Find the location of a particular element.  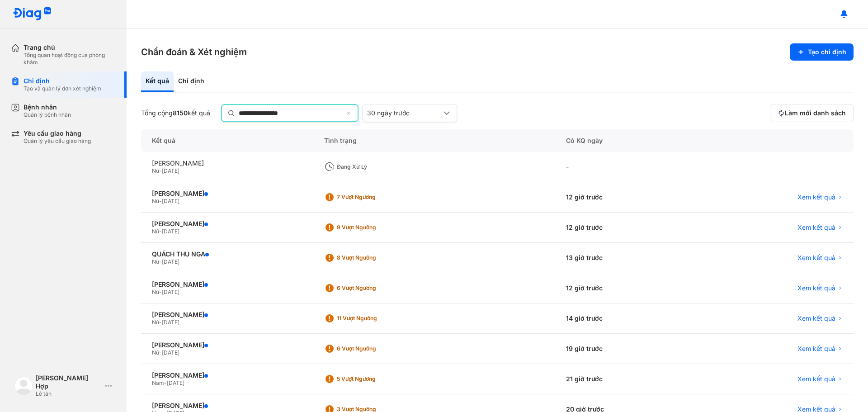

div: 11 Vượt ngưỡng is located at coordinates (373, 318).